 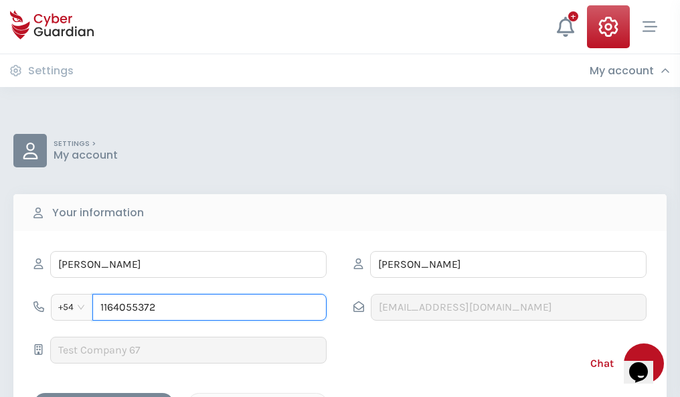 I want to click on h3: Settings, so click(x=51, y=71).